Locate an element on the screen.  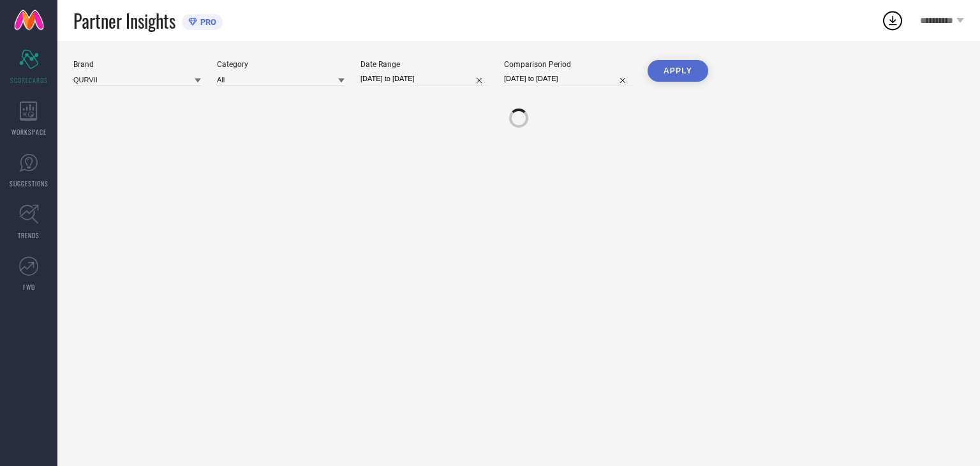
div: Date Range is located at coordinates (424, 65).